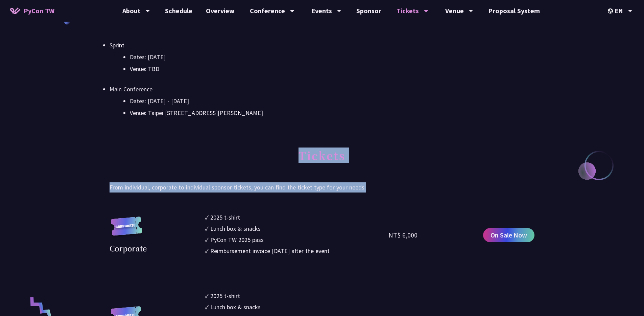 Image resolution: width=644 pixels, height=316 pixels. What do you see at coordinates (508, 235) in the screenshot?
I see `span: On Sale Now` at bounding box center [508, 235].